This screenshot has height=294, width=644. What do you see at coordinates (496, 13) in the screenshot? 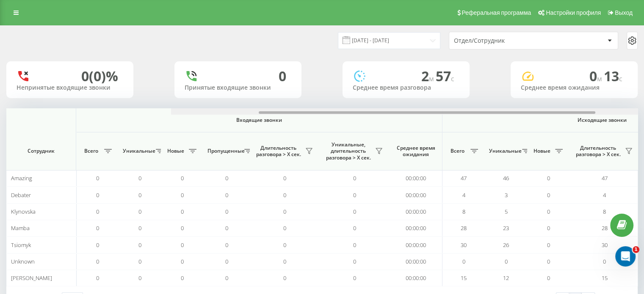
I see `span: Реферальная программа` at bounding box center [496, 13].